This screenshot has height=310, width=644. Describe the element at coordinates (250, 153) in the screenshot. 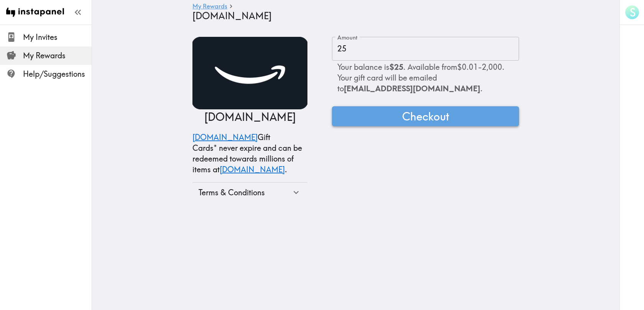

I see `p: Gift Cards* never expire and can be redeemed towards millions of items at .` at that location.